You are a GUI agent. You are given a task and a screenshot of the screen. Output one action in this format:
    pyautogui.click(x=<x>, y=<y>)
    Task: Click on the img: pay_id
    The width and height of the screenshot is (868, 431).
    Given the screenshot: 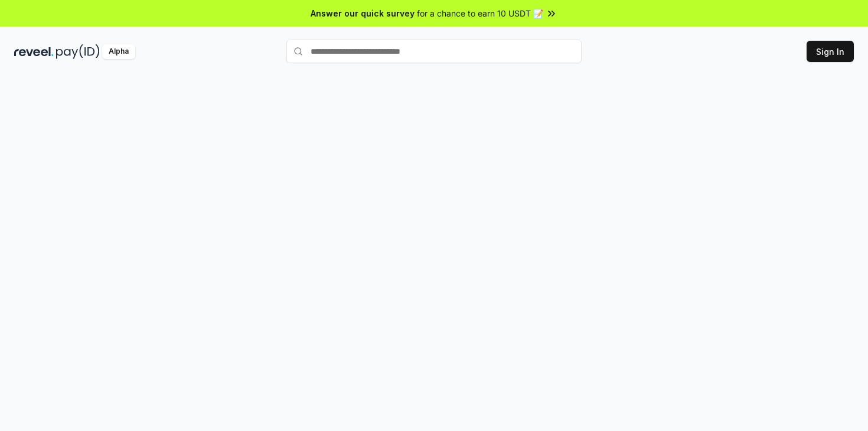 What is the action you would take?
    pyautogui.click(x=78, y=52)
    